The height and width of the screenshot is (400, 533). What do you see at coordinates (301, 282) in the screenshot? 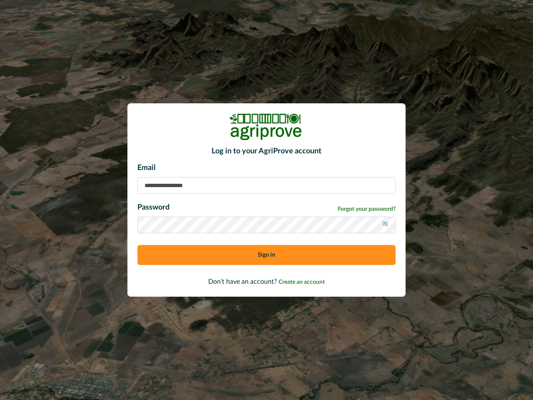
I see `span: Create an account` at bounding box center [301, 282].